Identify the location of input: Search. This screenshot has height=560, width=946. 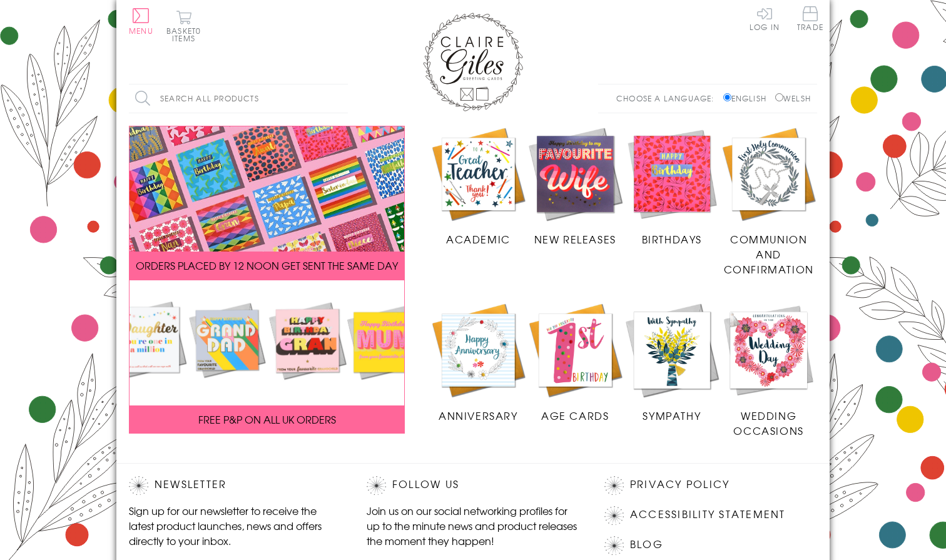
(341, 98).